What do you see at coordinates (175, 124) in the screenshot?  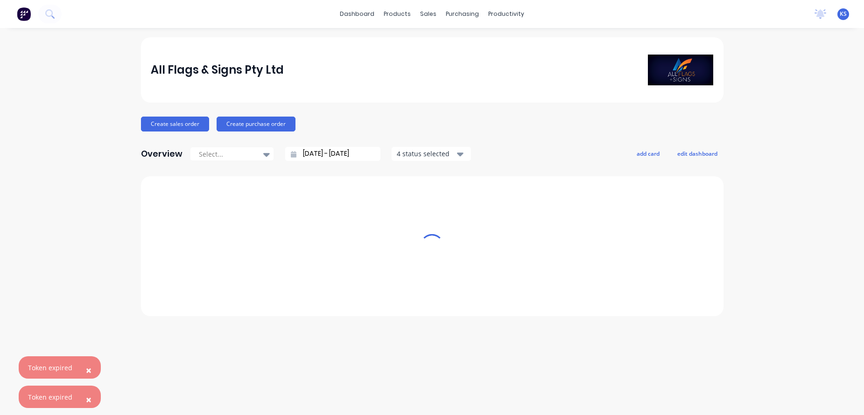 I see `button: Create sales order` at bounding box center [175, 124].